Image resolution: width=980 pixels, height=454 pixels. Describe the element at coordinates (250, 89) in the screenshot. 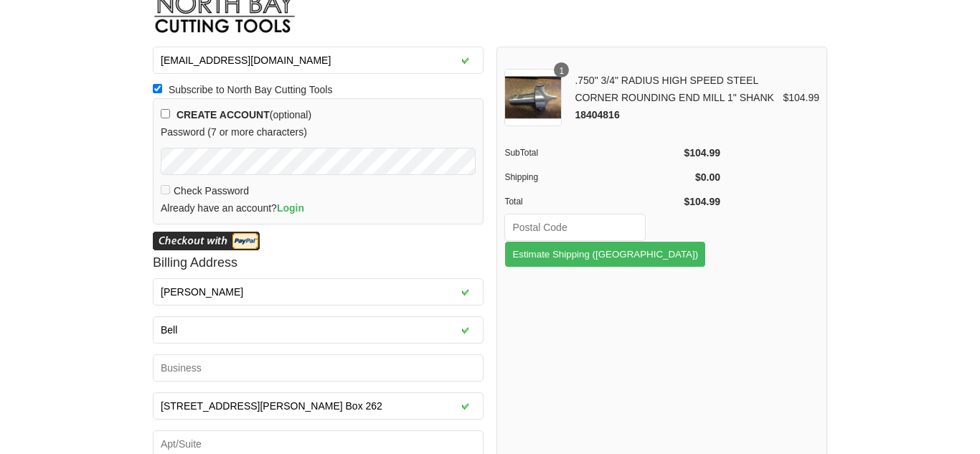

I see `b: Subscribe to North Bay Cutting Tools` at that location.